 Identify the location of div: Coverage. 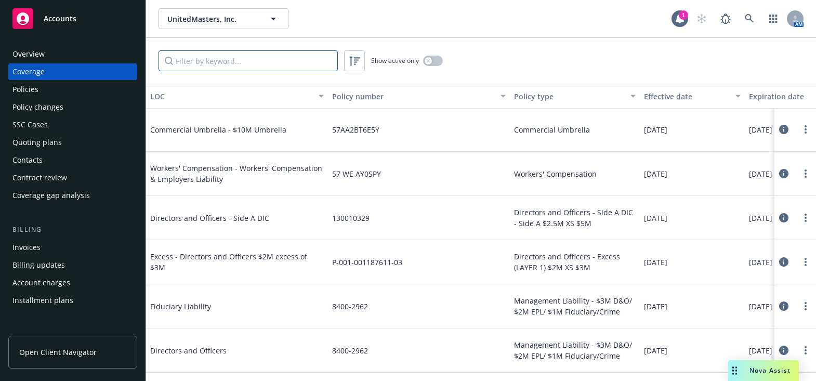
(29, 72).